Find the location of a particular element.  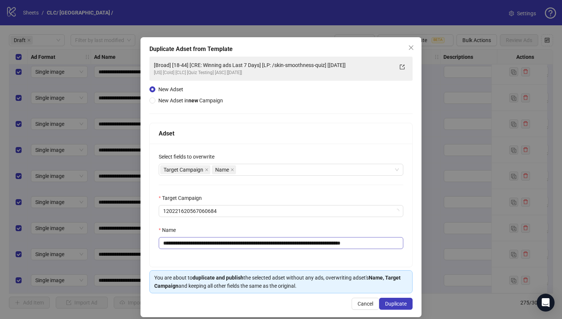

label: Target Campaign is located at coordinates (183, 198).